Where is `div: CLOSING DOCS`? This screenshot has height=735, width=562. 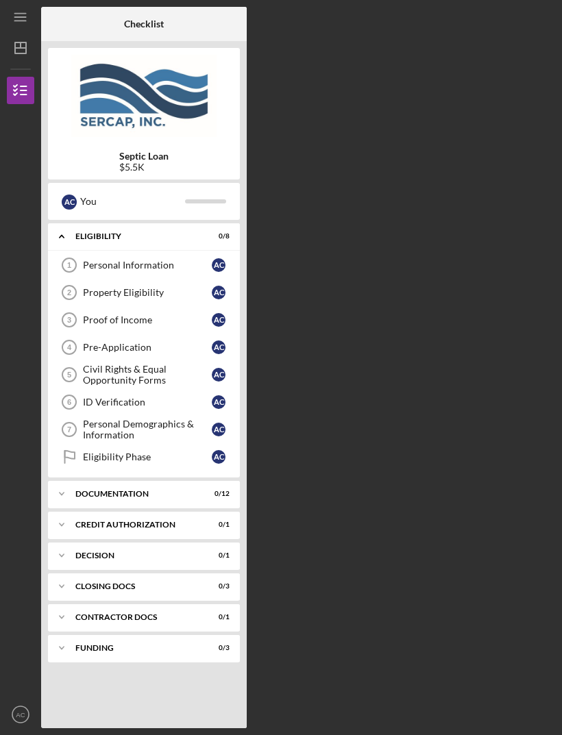
div: CLOSING DOCS is located at coordinates (135, 586).